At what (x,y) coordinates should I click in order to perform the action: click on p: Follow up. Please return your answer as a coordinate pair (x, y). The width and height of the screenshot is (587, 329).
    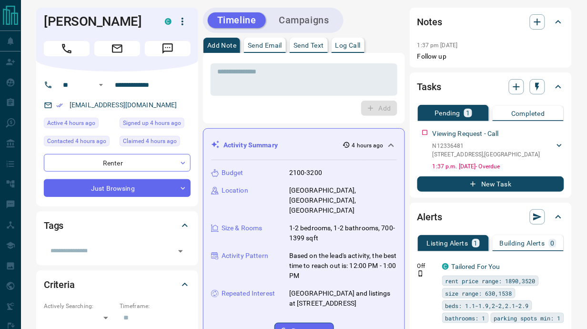
    Looking at the image, I should click on (491, 56).